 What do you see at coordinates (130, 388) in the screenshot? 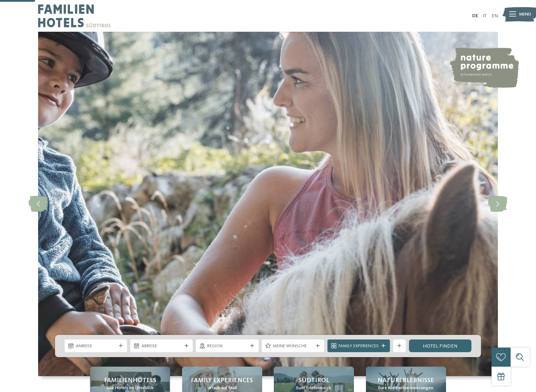
I see `span: Alle Hotels im Überblick` at bounding box center [130, 388].